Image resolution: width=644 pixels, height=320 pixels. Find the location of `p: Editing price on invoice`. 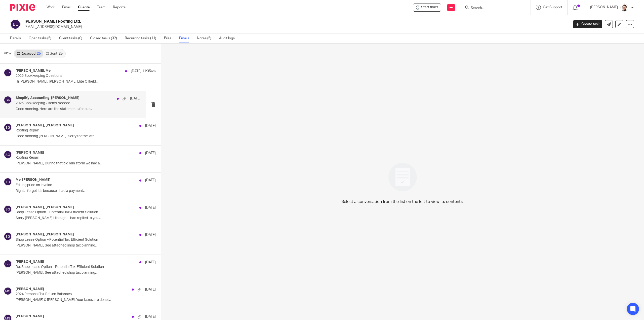

p: Editing price on invoice is located at coordinates (72, 185).